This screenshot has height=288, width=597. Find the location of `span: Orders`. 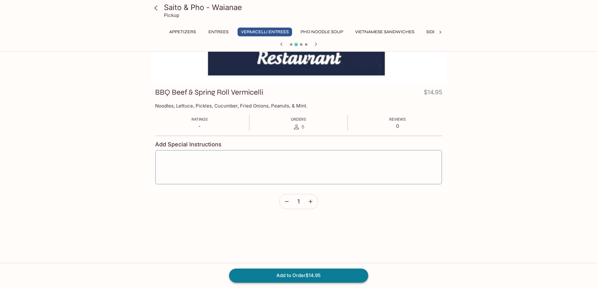

span: Orders is located at coordinates (298, 119).